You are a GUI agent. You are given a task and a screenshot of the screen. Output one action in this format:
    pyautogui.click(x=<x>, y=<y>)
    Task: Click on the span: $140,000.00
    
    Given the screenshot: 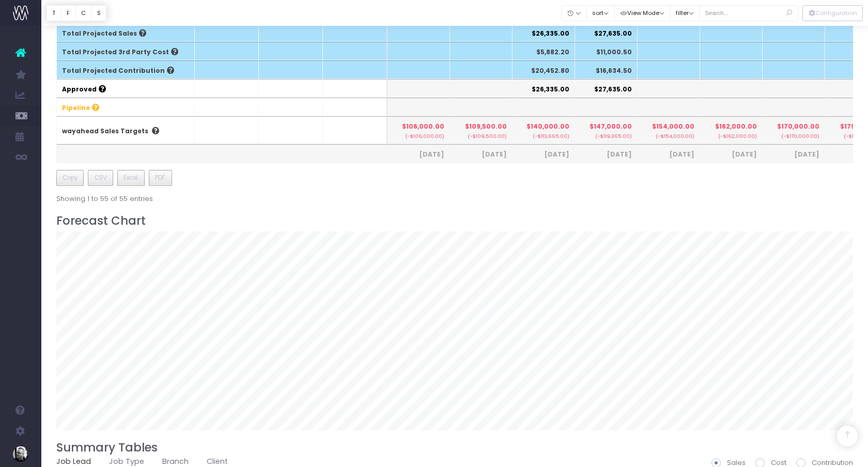 What is the action you would take?
    pyautogui.click(x=548, y=127)
    